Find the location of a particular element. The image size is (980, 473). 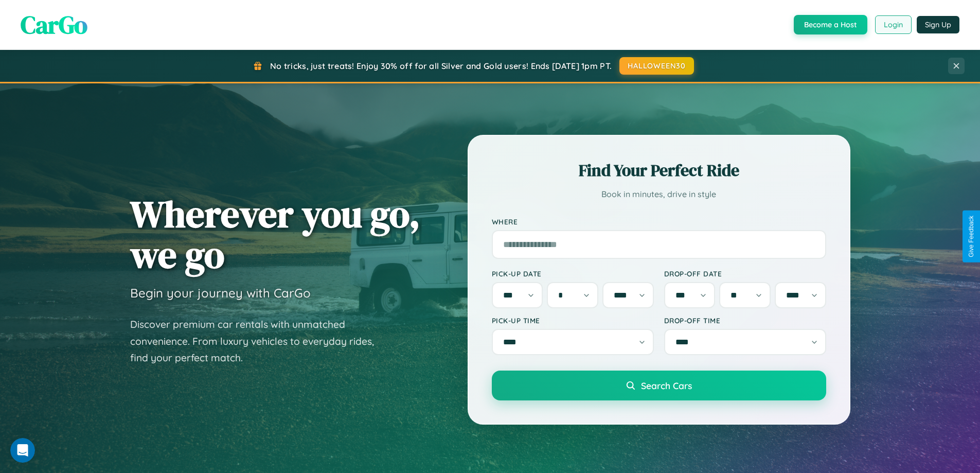

p: Book in minutes, drive in style is located at coordinates (659, 194).